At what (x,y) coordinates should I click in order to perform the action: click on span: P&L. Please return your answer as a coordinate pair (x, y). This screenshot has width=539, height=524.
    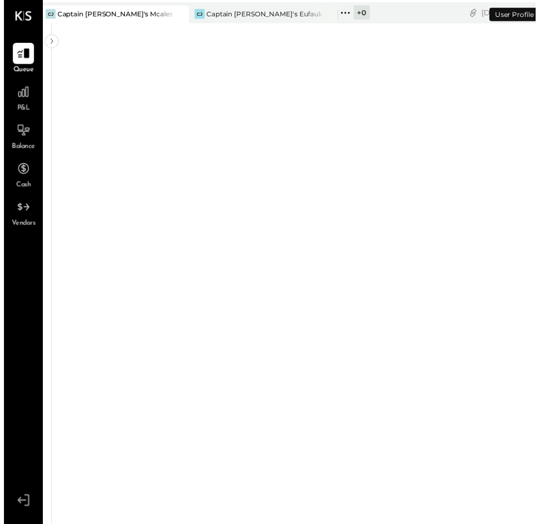
    Looking at the image, I should click on (20, 110).